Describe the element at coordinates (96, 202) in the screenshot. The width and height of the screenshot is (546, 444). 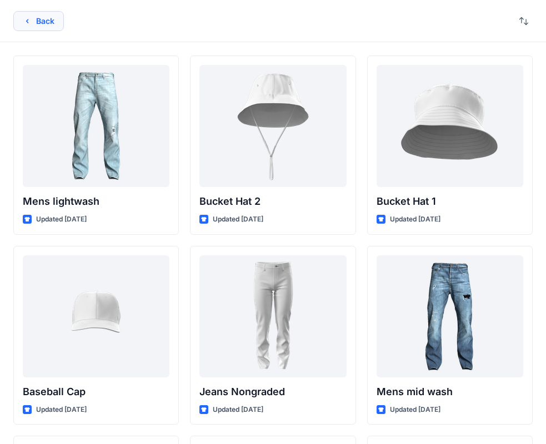
I see `p: Mens lightwash` at that location.